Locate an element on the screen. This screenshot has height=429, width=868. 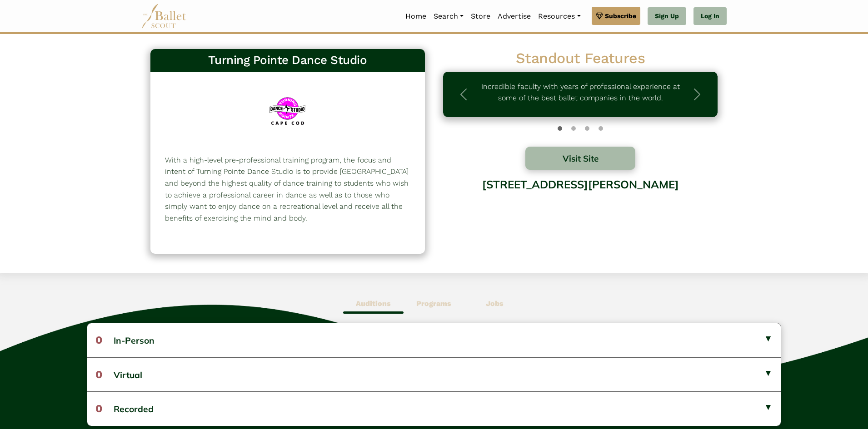
h2: Standout Features is located at coordinates (581, 59).